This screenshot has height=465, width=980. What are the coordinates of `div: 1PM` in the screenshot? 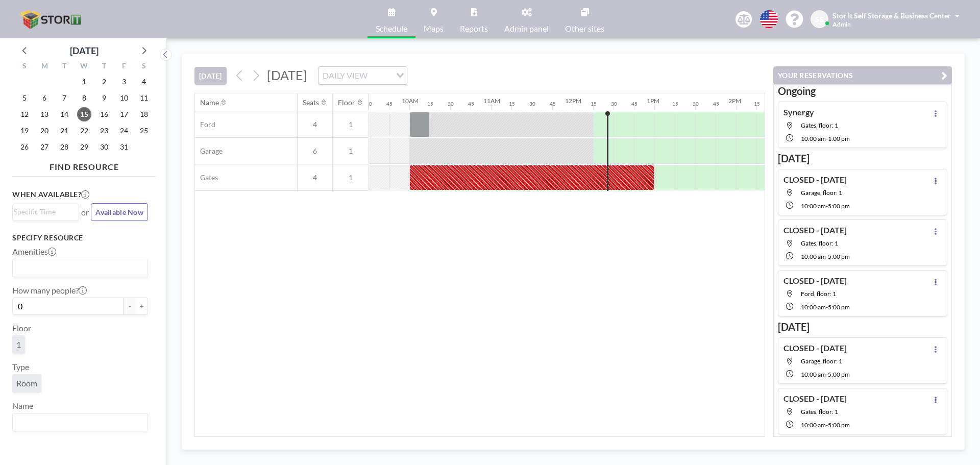 It's located at (653, 100).